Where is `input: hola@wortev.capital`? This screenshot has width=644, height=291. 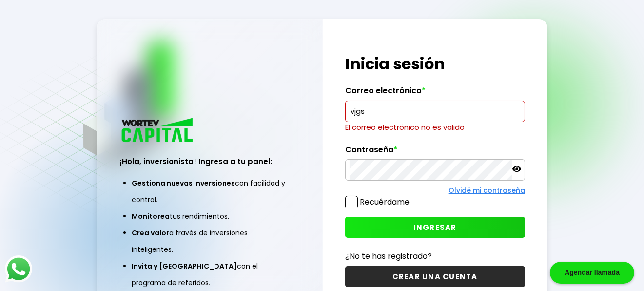 input: hola@wortev.capital is located at coordinates (435, 111).